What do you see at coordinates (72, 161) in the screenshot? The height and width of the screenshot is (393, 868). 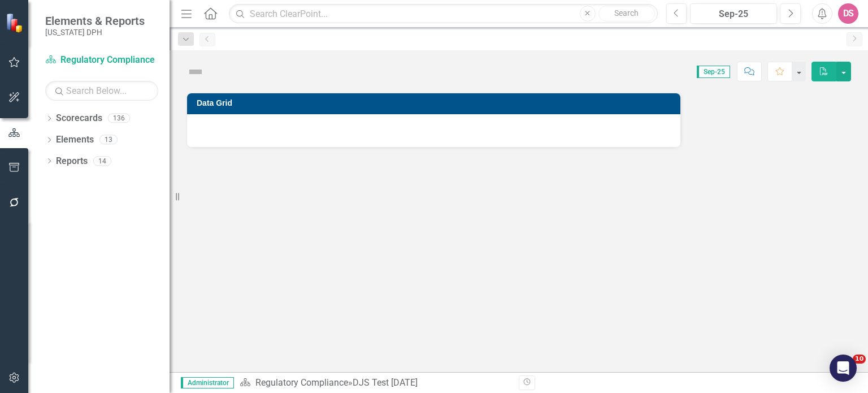 I see `a: Reports` at bounding box center [72, 161].